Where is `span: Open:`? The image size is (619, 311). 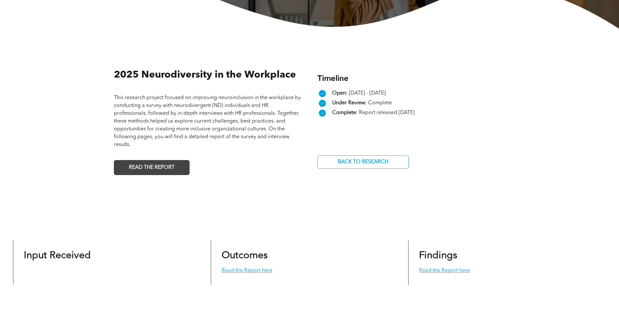 span: Open: is located at coordinates (340, 93).